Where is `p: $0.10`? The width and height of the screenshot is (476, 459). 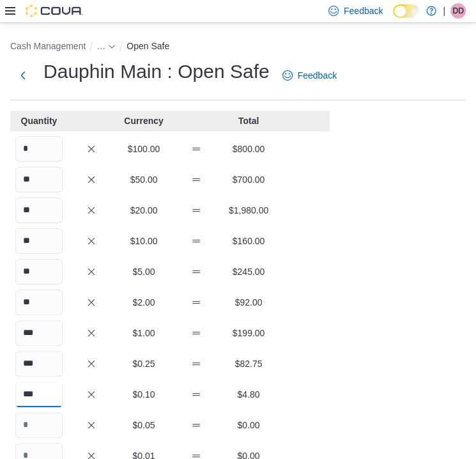 p: $0.10 is located at coordinates (144, 394).